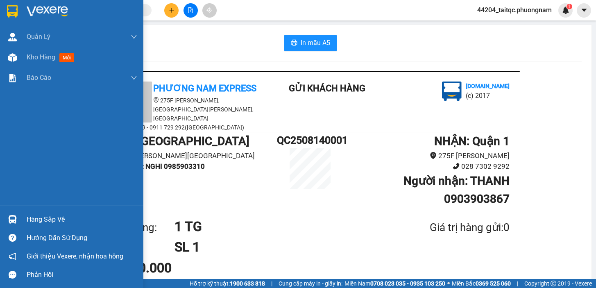 The image size is (596, 288). What do you see at coordinates (514, 10) in the screenshot?
I see `span: 44204_taitqc.phuongnam` at bounding box center [514, 10].